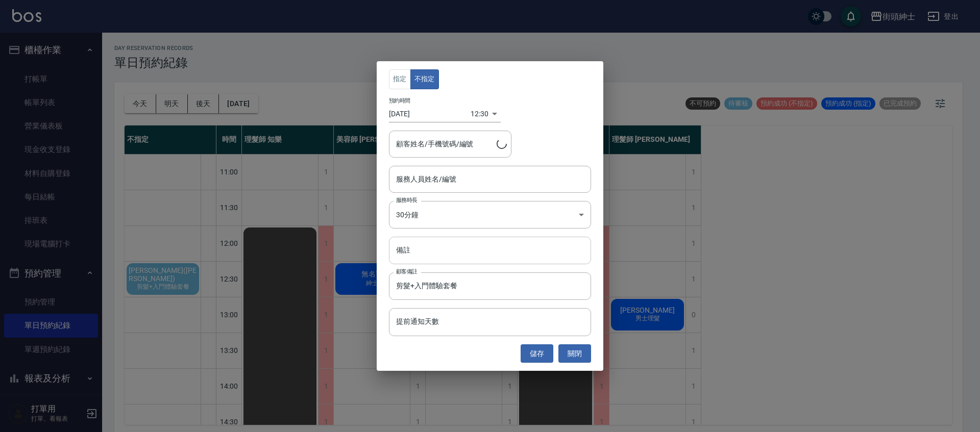 The height and width of the screenshot is (432, 980). I want to click on button: 關閉, so click(574, 354).